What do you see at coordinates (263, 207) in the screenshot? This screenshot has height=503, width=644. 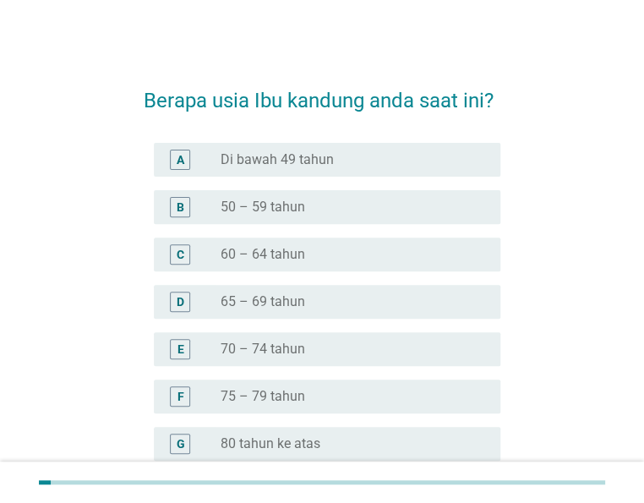 I see `label: 50 – 59 tahun` at bounding box center [263, 207].